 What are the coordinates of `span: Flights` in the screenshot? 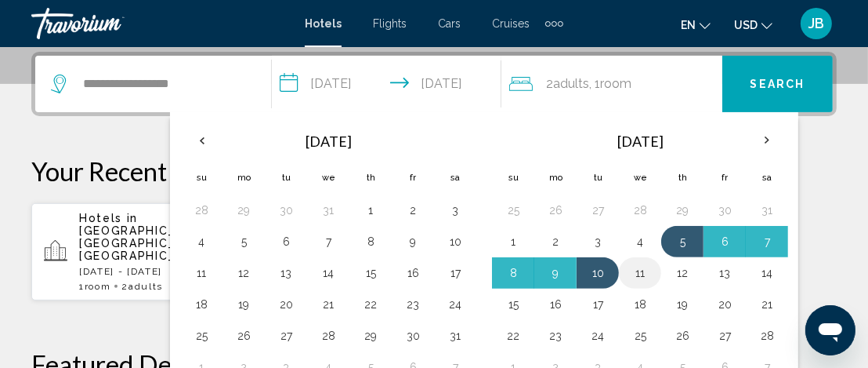 It's located at (390, 23).